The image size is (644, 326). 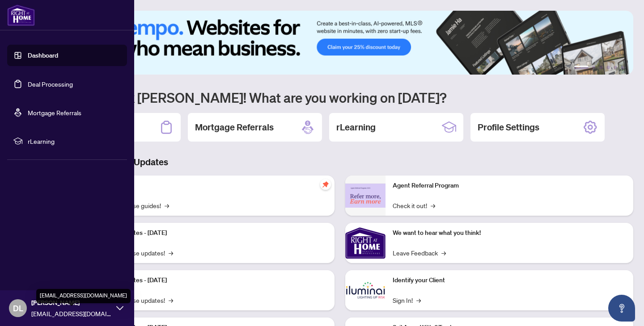 I want to click on button: 3, so click(x=601, y=68).